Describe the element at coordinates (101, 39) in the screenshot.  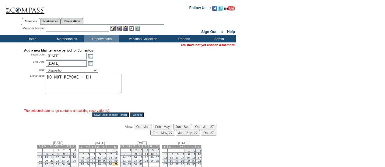
I see `td: Reservations` at that location.